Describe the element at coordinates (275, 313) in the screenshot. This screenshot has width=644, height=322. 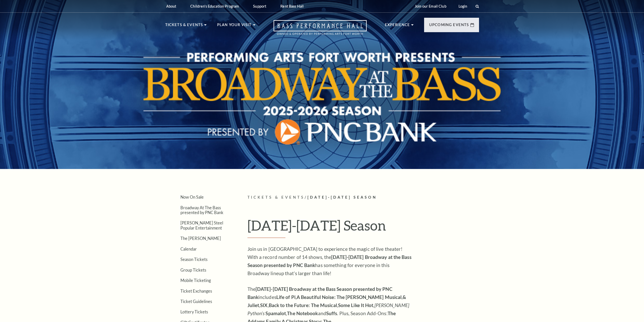
I see `strong: Spamalot` at that location.